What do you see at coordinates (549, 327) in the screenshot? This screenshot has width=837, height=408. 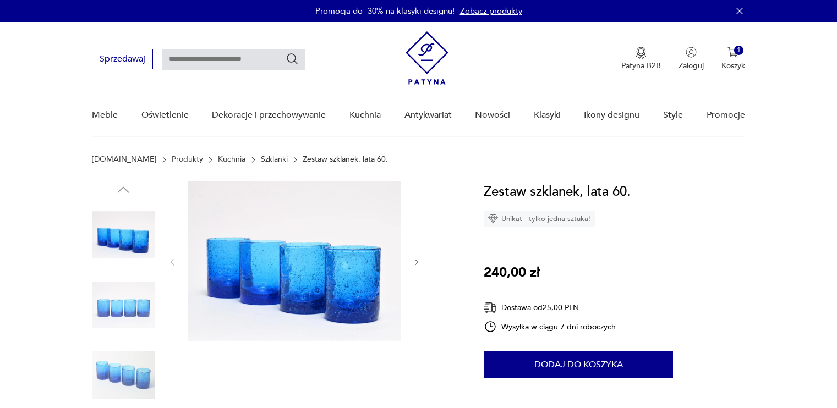 I see `div: Wysyłka w ciągu 7 dni roboczych` at bounding box center [549, 327].